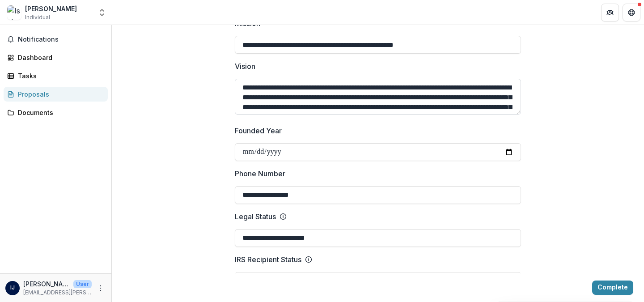 This screenshot has height=302, width=644. Describe the element at coordinates (610, 12) in the screenshot. I see `button: Partners` at that location.